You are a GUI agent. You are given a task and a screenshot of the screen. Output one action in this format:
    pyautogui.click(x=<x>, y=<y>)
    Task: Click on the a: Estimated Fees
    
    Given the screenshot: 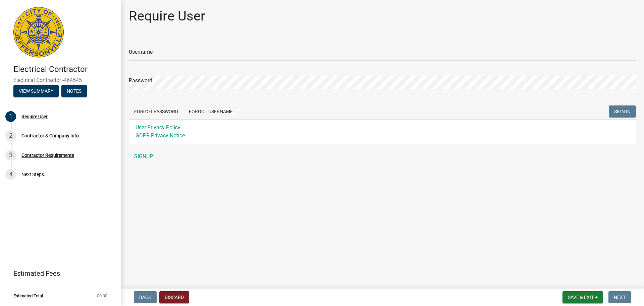 What is the action you would take?
    pyautogui.click(x=57, y=273)
    